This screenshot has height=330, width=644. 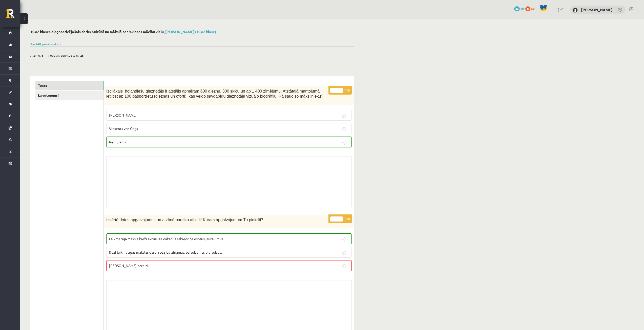 I want to click on span: Kopējais punktu skaits:, so click(x=64, y=56).